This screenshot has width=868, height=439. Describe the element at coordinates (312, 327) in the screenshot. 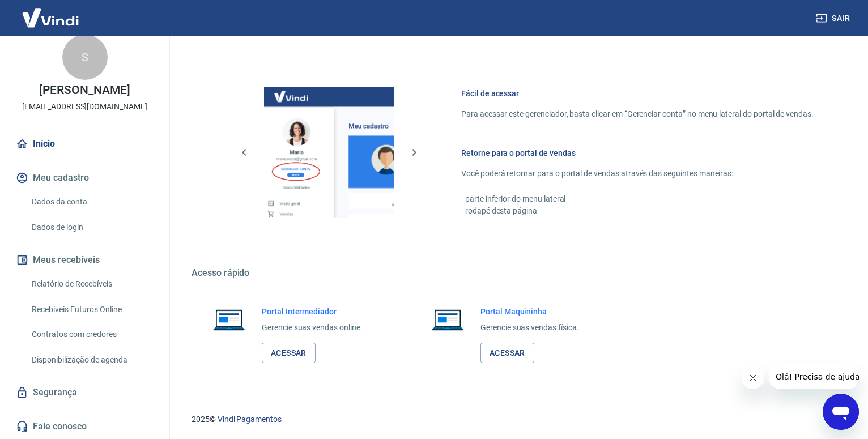

I see `p: Gerencie suas vendas online.` at that location.